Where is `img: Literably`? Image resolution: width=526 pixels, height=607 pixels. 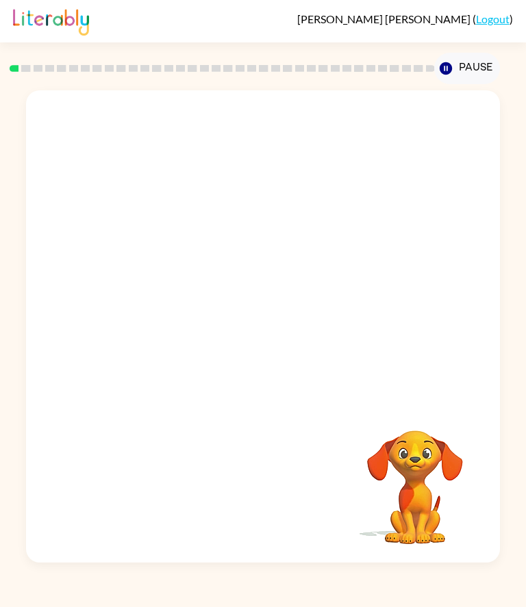
img: Literably is located at coordinates (51, 21).